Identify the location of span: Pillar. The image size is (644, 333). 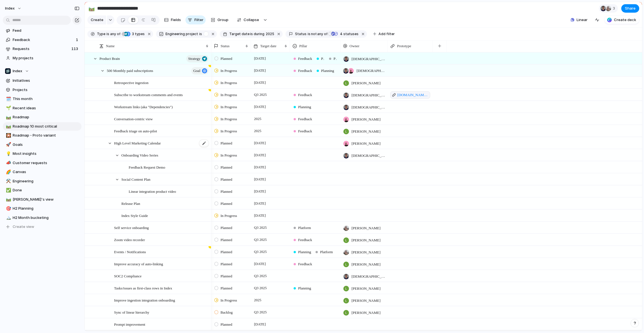
(303, 46).